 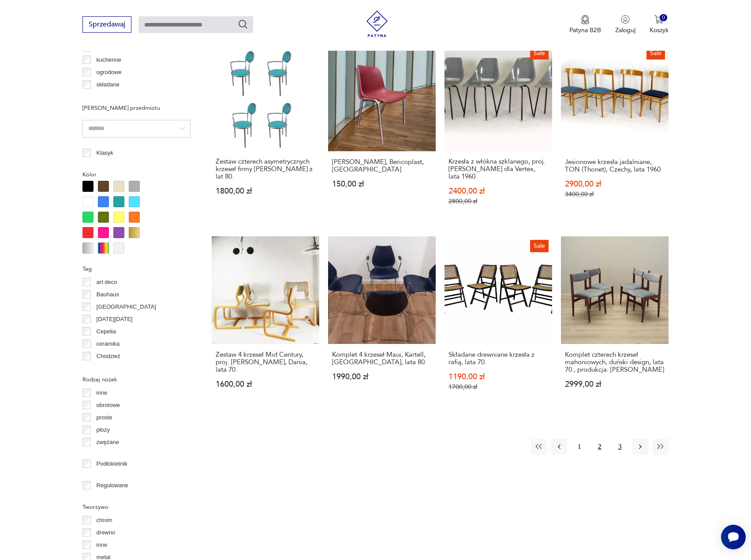 I want to click on a: Ikona medaluPatyna B2B, so click(x=585, y=25).